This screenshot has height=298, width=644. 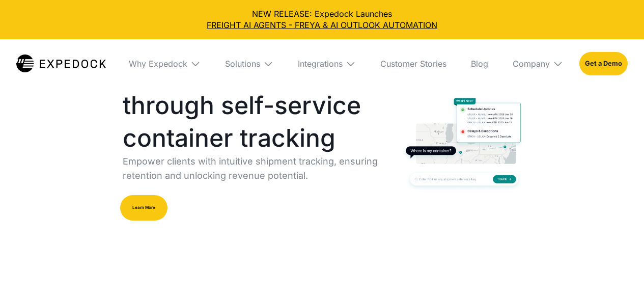 What do you see at coordinates (603, 63) in the screenshot?
I see `a: Get a Demo` at bounding box center [603, 63].